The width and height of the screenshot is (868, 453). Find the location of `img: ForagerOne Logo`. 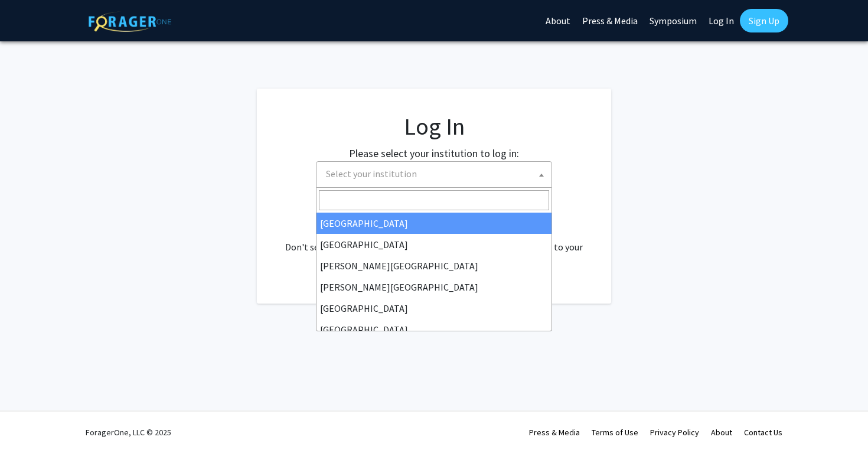

img: ForagerOne Logo is located at coordinates (130, 21).